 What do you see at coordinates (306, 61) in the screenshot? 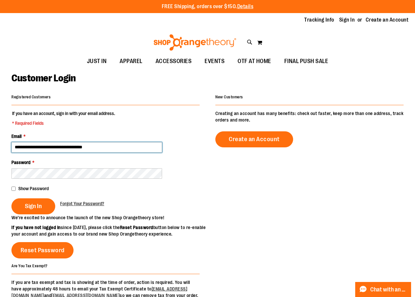
I see `span: FINAL PUSH SALE` at bounding box center [306, 61].